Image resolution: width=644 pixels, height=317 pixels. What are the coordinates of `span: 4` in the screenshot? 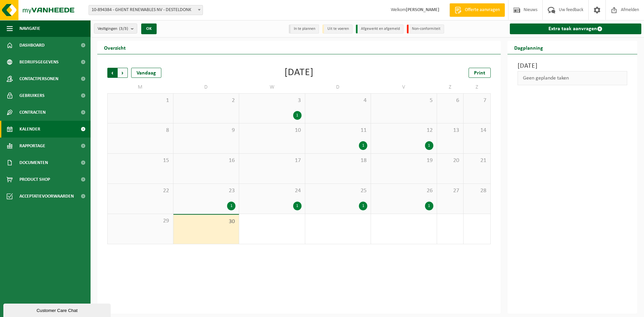 It's located at (338, 101).